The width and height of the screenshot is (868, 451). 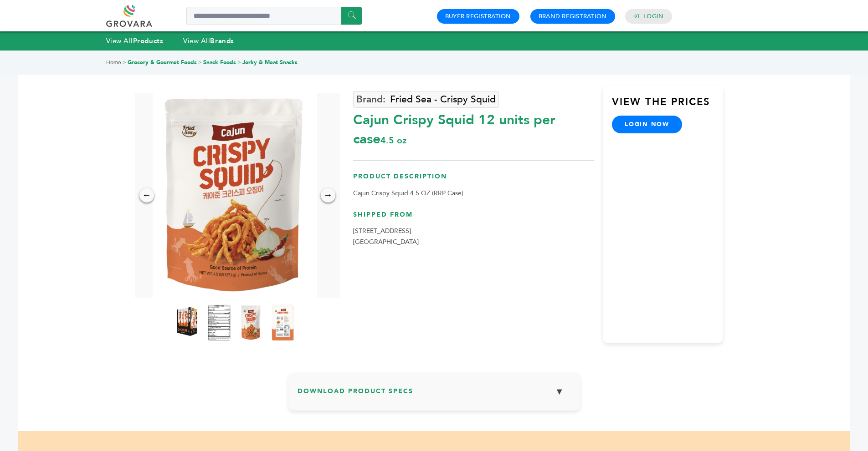 What do you see at coordinates (187, 323) in the screenshot?
I see `img: Cajun Crispy Squid 12 units per case 4.5 oz Product Label` at bounding box center [187, 323].